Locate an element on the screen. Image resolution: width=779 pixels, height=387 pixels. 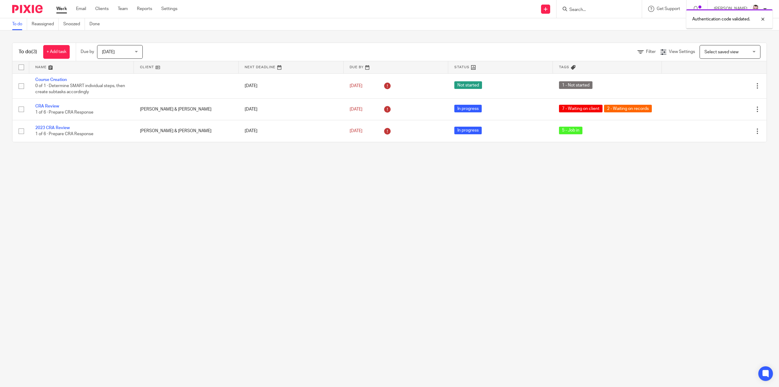
a: Team is located at coordinates (123, 9).